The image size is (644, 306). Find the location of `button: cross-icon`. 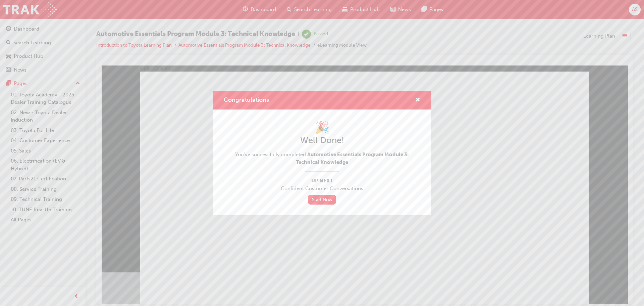

button: cross-icon is located at coordinates (418, 100).